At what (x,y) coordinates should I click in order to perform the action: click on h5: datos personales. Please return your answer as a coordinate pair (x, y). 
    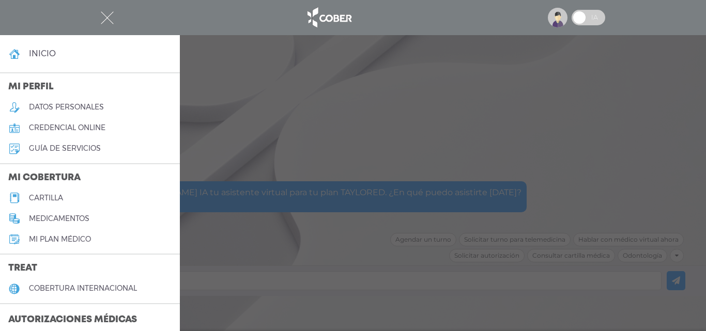
    Looking at the image, I should click on (66, 107).